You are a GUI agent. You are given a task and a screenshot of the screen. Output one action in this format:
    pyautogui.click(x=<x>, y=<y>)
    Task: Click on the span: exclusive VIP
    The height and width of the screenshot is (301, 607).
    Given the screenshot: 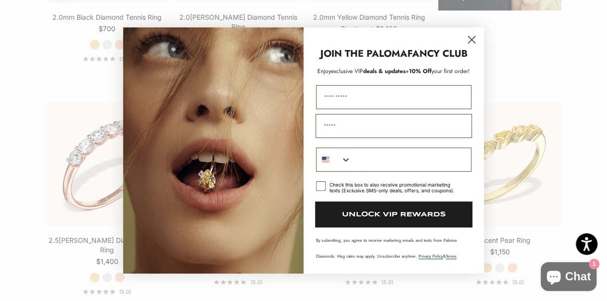 What is the action you would take?
    pyautogui.click(x=347, y=71)
    